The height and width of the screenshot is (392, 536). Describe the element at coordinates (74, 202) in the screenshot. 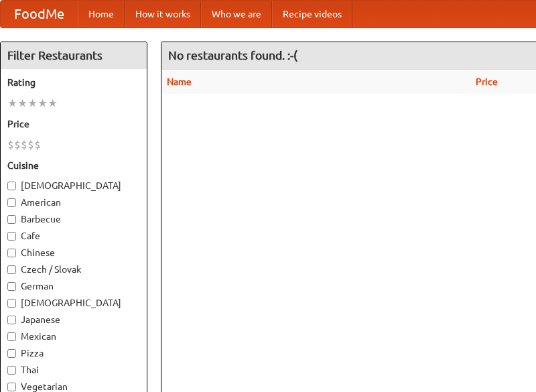

I see `label: American` at that location.